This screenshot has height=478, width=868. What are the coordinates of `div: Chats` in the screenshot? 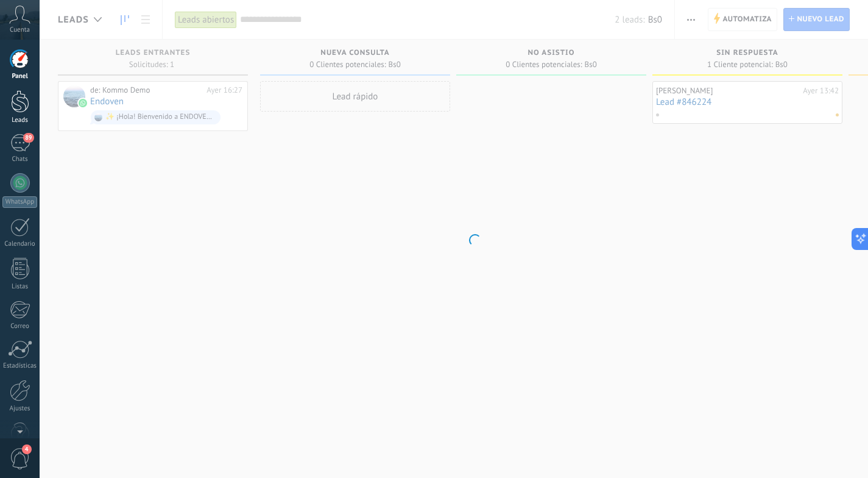 It's located at (20, 159).